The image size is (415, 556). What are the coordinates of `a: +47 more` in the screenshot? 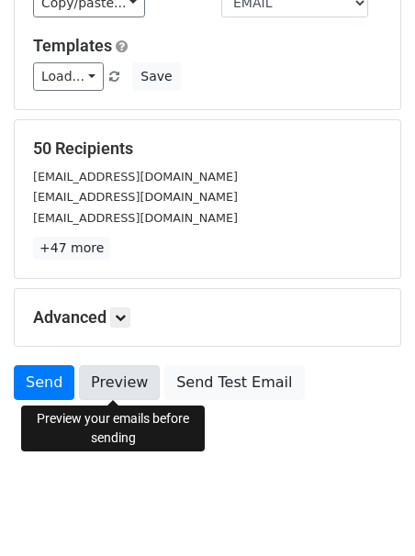 It's located at (72, 248).